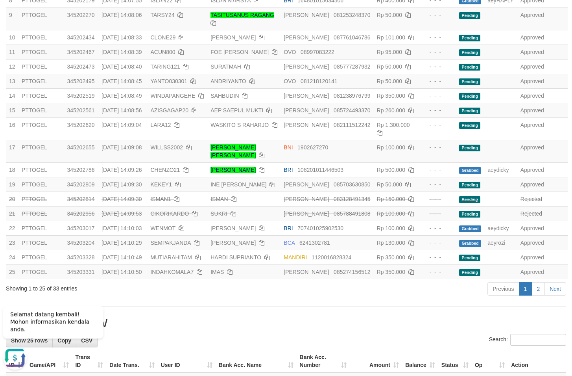 This screenshot has width=572, height=376. Describe the element at coordinates (172, 272) in the screenshot. I see `span: INDAHKOMALA7` at that location.